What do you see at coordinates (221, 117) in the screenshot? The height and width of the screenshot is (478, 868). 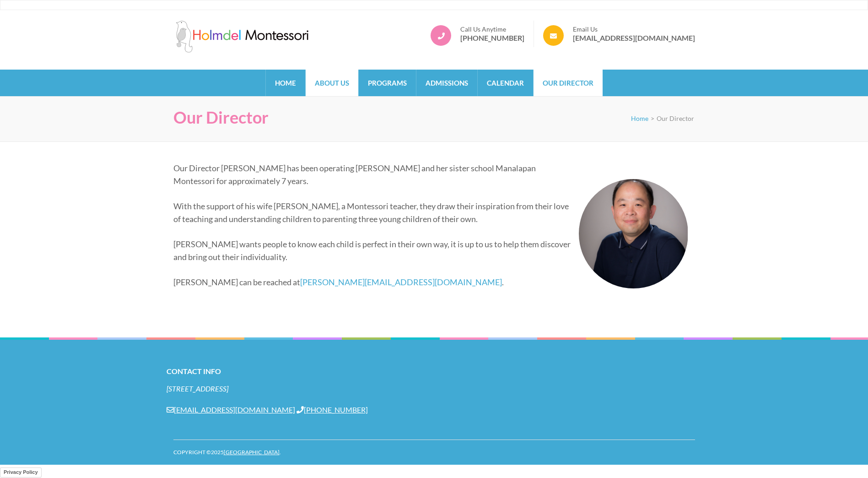 I see `h1: Our Director` at bounding box center [221, 117].